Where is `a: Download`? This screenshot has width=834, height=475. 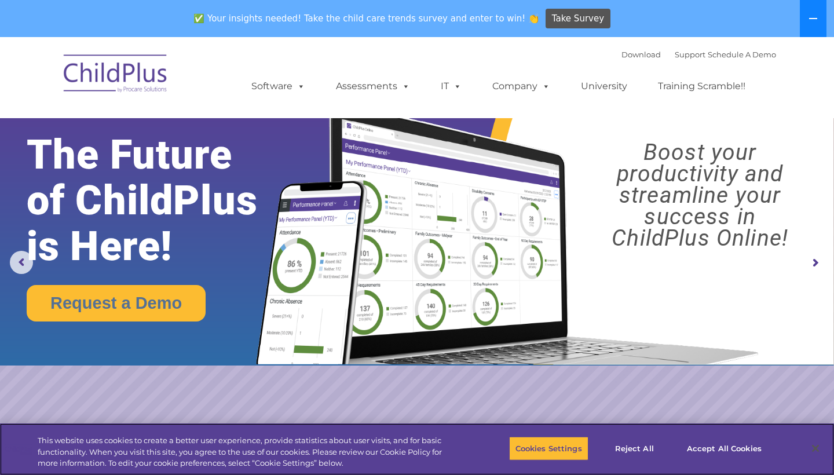 a: Download is located at coordinates (641, 54).